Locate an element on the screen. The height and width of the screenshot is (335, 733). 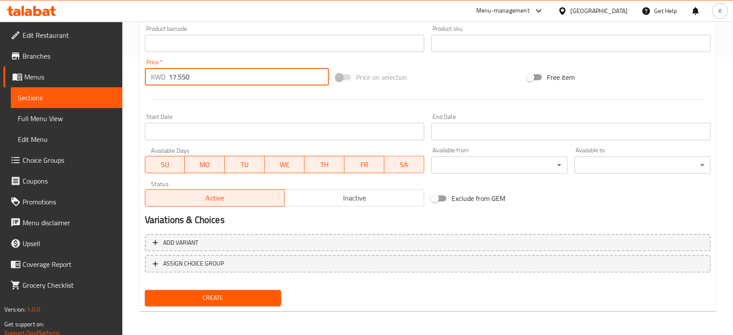
span: Free item is located at coordinates (561, 77).